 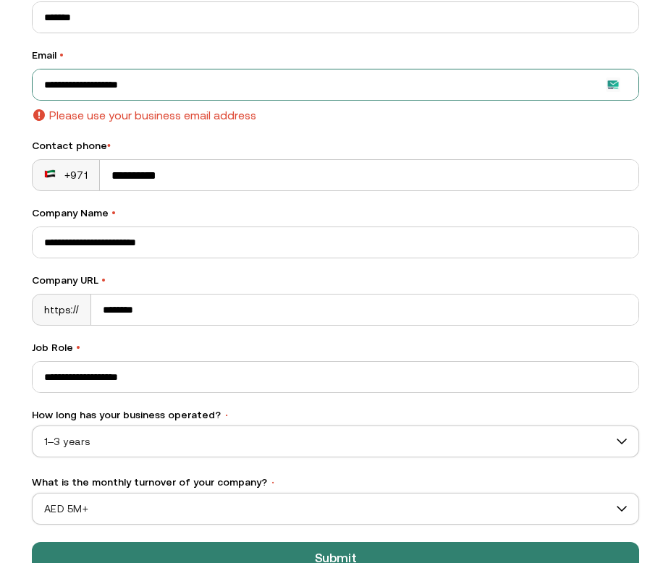 I want to click on label: What is the monthly turnover of your company?, so click(x=335, y=482).